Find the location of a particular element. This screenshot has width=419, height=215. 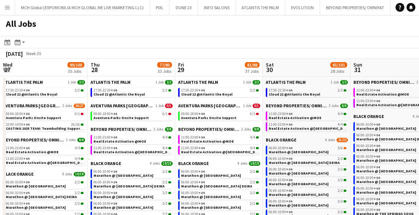

a: 11:00-23:00+044/4Real Estate Activation @MOE is located at coordinates (45, 149).